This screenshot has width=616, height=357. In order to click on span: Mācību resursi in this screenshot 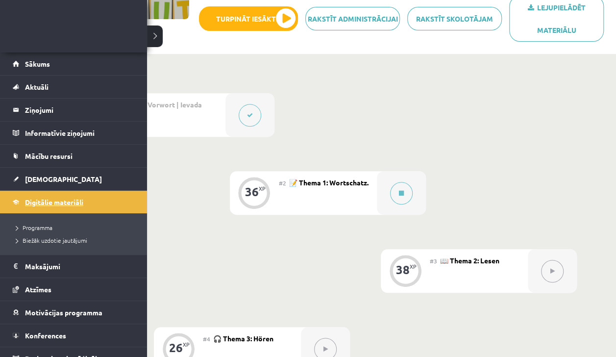, I will do `click(49, 156)`.